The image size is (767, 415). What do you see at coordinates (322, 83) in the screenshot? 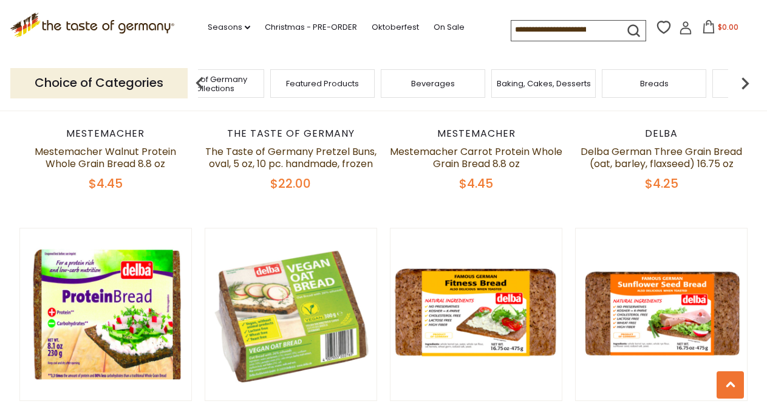
I see `span: Featured Products` at bounding box center [322, 83].